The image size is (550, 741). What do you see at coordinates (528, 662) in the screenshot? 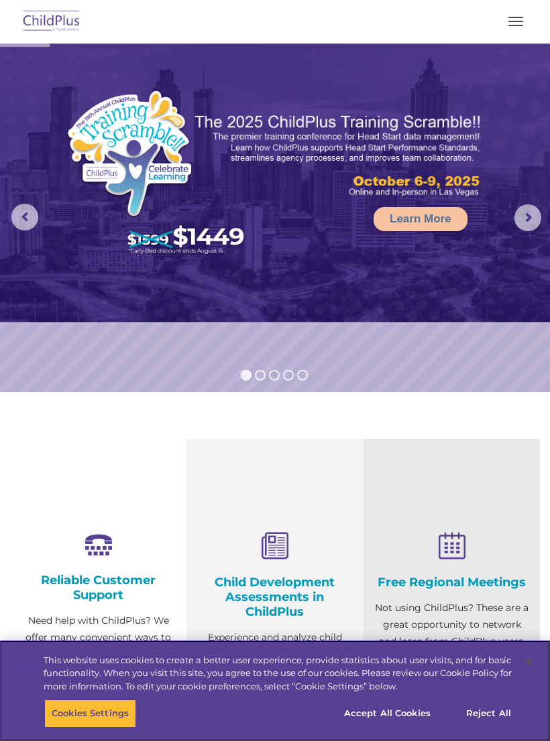
I see `button: Close` at bounding box center [528, 662].